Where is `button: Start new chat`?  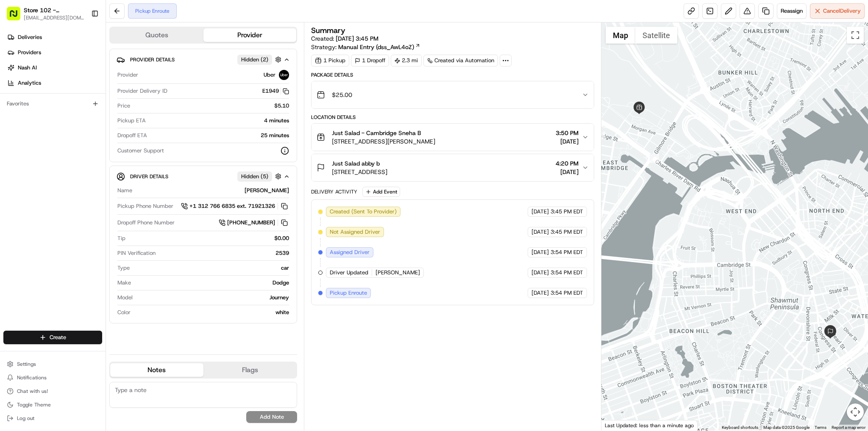 button: Start new chat is located at coordinates (149, 88).